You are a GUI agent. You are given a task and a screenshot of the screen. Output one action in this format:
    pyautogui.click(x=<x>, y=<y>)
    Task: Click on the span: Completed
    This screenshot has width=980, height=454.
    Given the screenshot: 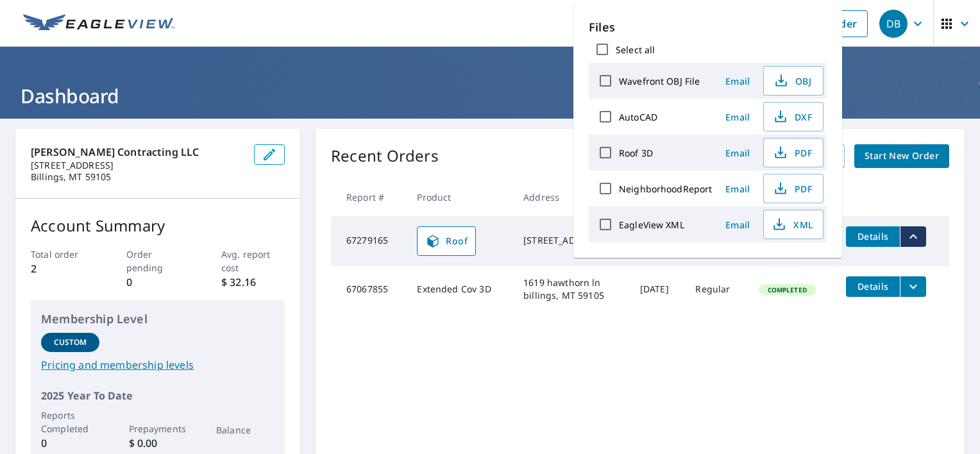 What is the action you would take?
    pyautogui.click(x=787, y=290)
    